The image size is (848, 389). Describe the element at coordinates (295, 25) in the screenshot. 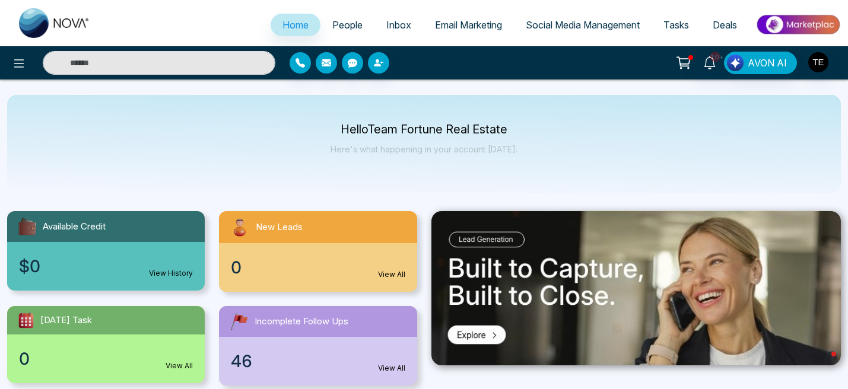

I see `span: Home` at that location.